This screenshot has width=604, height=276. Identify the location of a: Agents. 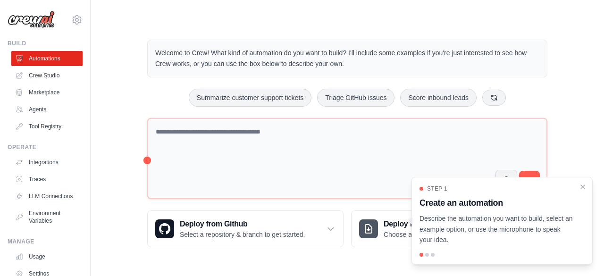
(47, 110).